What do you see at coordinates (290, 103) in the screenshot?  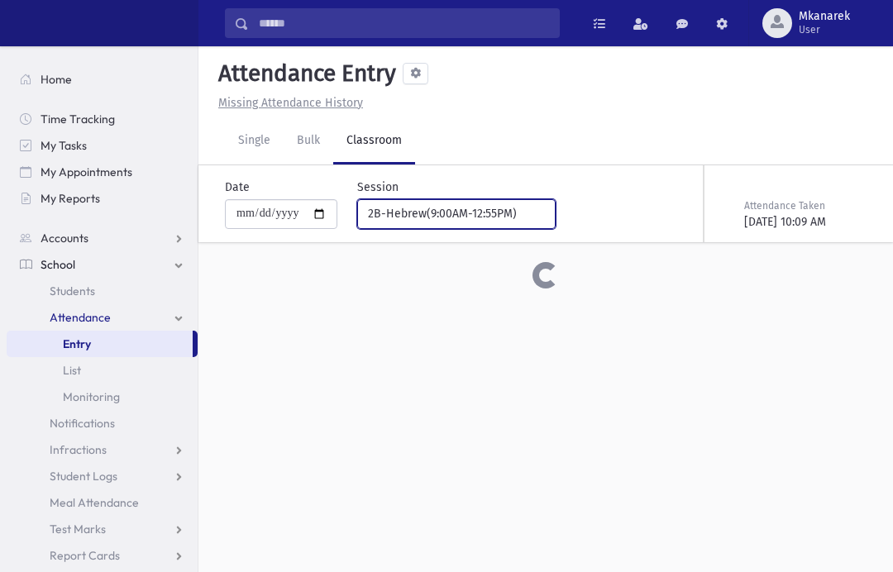 I see `u: Missing Attendance History` at bounding box center [290, 103].